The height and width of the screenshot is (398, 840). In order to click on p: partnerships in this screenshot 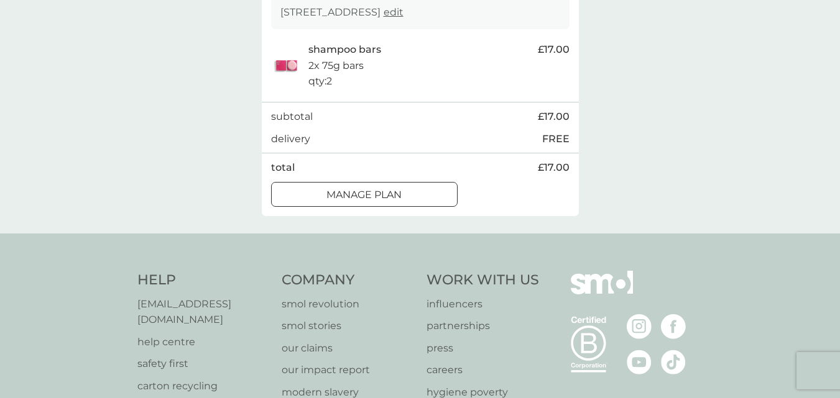, I will do `click(482, 326)`.